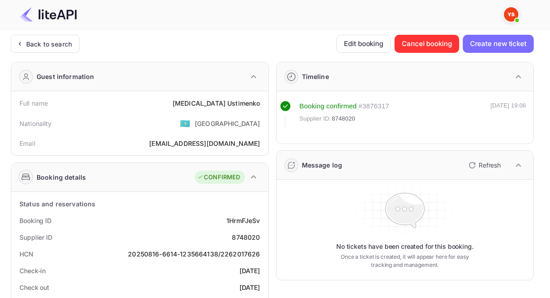 The height and width of the screenshot is (298, 550). Describe the element at coordinates (36, 237) in the screenshot. I see `div: Supplier ID` at that location.